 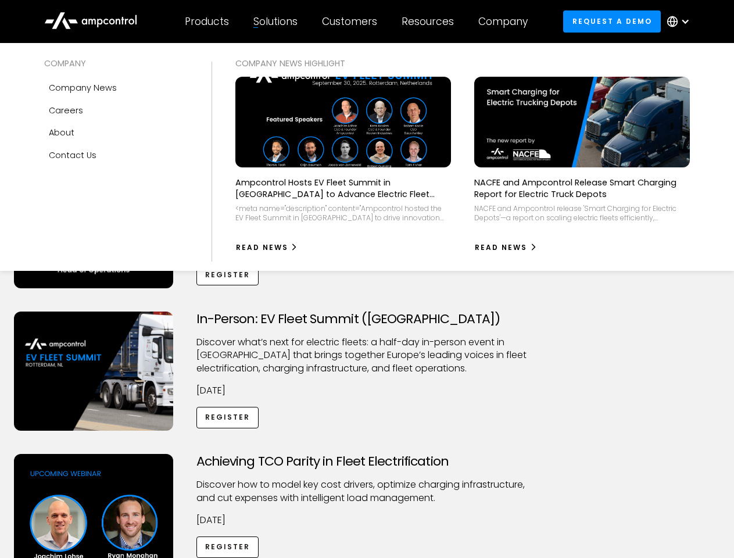 I want to click on a: Company news, so click(x=116, y=88).